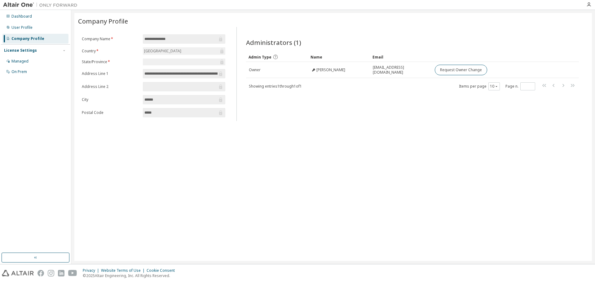 The height and width of the screenshot is (282, 595). I want to click on div: Dashboard, so click(22, 16).